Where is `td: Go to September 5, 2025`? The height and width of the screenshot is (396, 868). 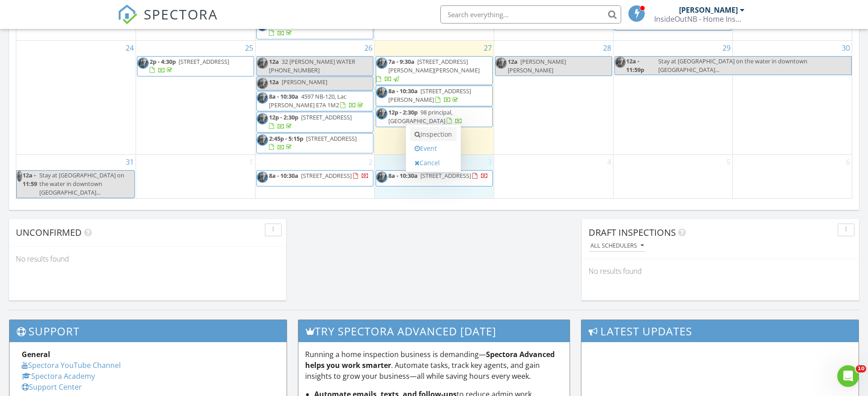
td: Go to September 5, 2025 is located at coordinates (673, 177).